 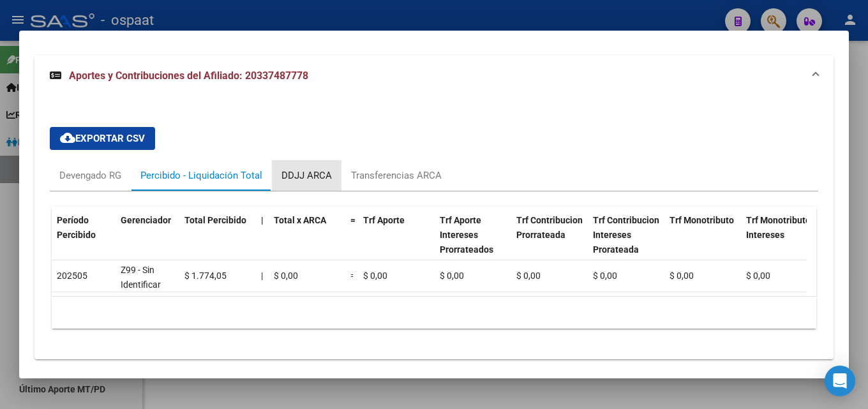 What do you see at coordinates (84, 242) in the screenshot?
I see `datatable-header-cell: Período Percibido` at bounding box center [84, 242].